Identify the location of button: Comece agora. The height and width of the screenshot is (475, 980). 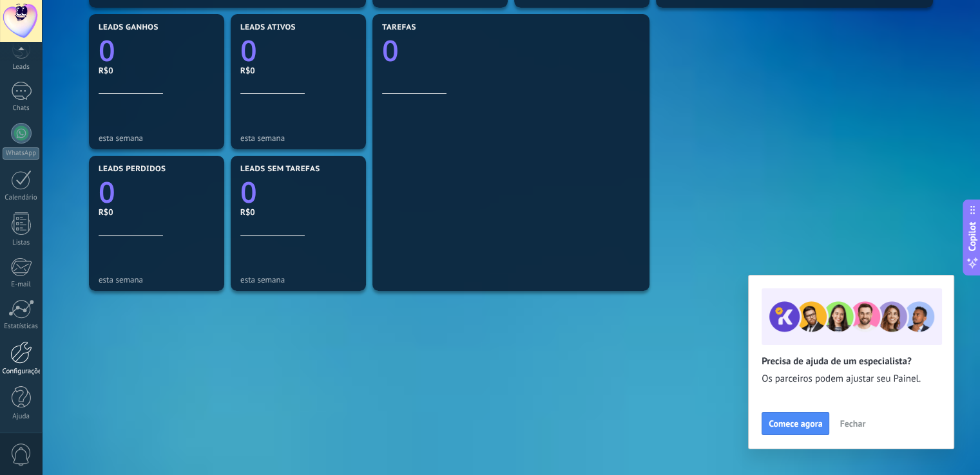
(795, 423).